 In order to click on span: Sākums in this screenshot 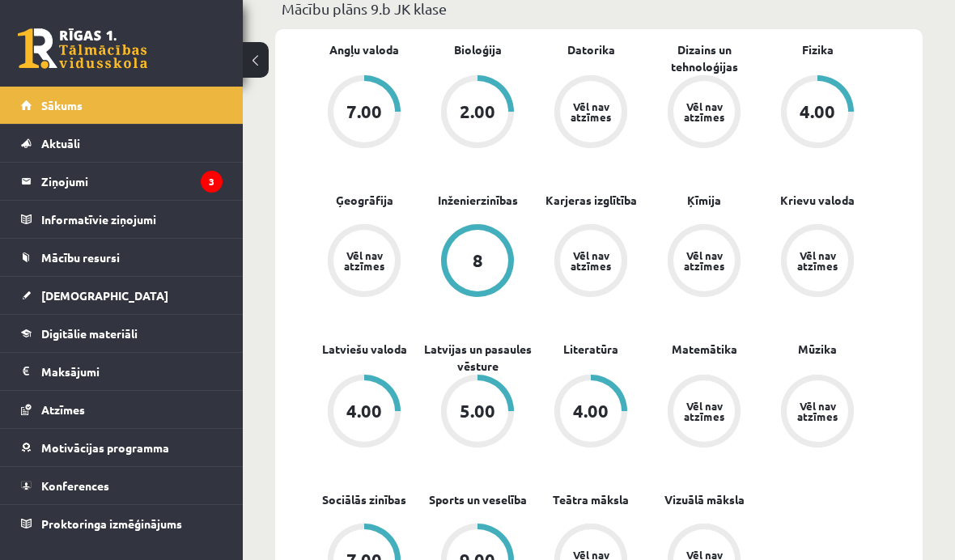, I will do `click(61, 105)`.